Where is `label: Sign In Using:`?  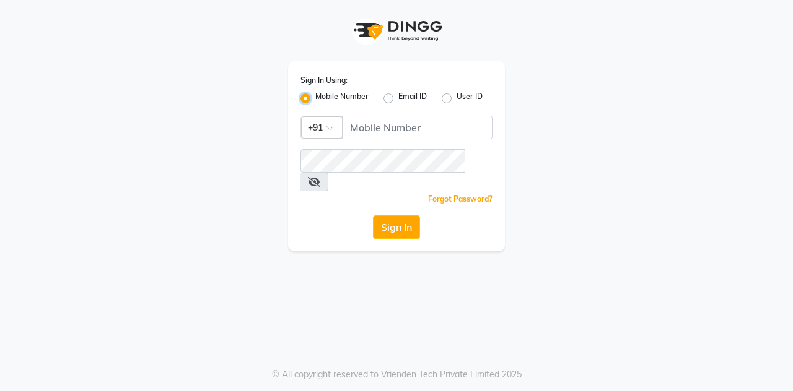
label: Sign In Using: is located at coordinates (324, 81).